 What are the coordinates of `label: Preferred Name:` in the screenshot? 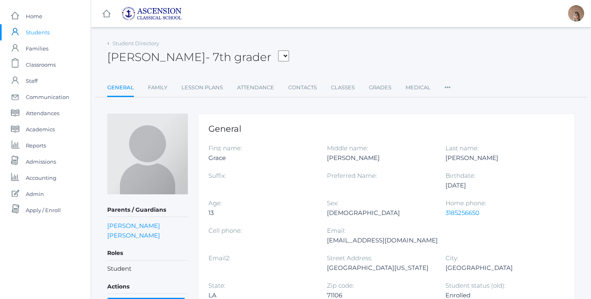 It's located at (352, 175).